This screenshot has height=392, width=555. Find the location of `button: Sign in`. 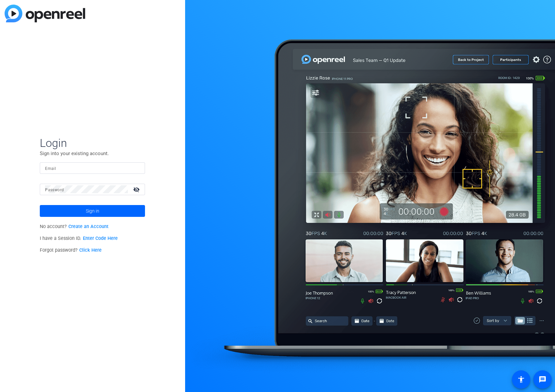

button: Sign in is located at coordinates (93, 211).